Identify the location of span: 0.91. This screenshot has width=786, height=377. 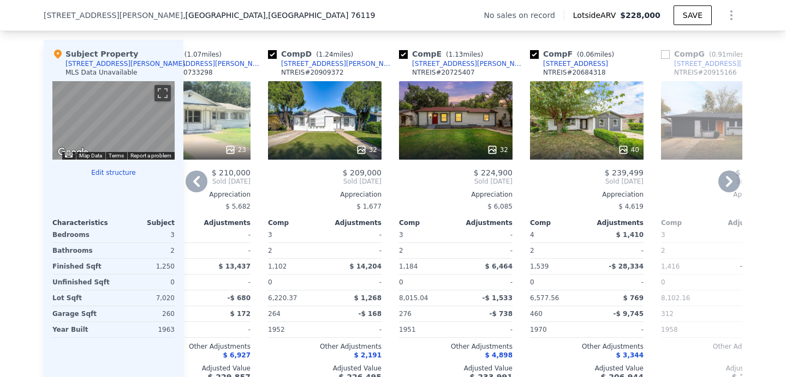
(718, 55).